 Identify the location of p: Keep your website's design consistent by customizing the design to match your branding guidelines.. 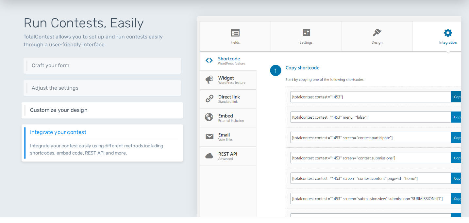
(104, 113).